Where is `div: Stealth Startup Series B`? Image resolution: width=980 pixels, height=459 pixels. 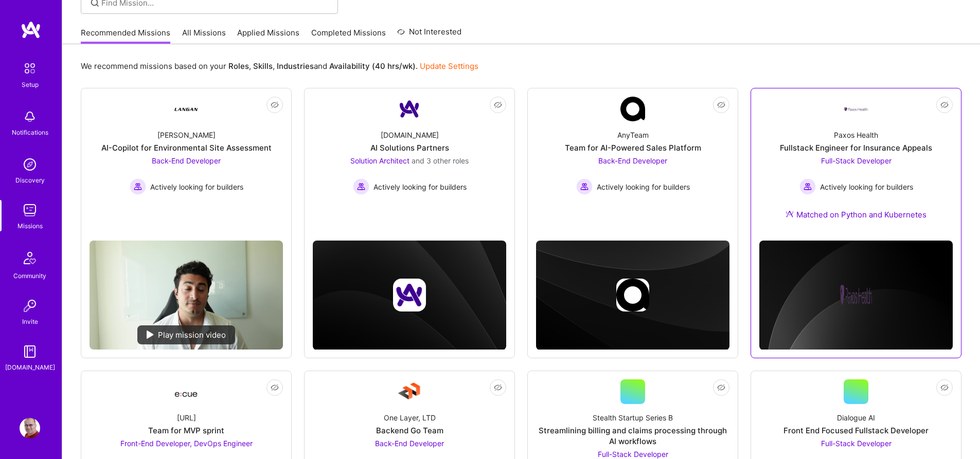 div: Stealth Startup Series B is located at coordinates (633, 417).